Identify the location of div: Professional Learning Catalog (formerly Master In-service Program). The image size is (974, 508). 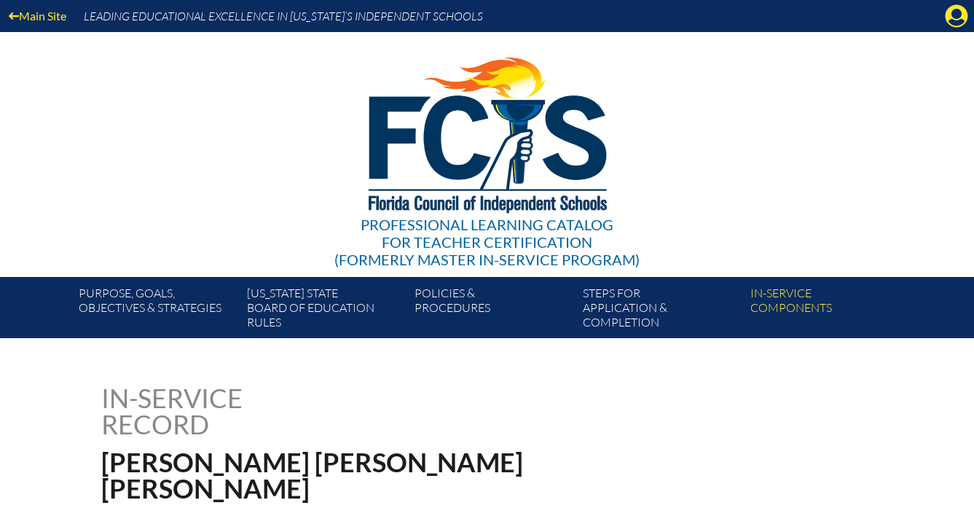
(487, 242).